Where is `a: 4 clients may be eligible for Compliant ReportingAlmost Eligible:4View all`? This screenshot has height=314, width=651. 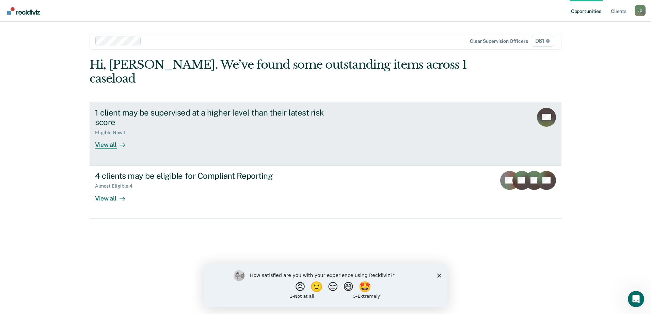 a: 4 clients may be eligible for Compliant ReportingAlmost Eligible:4View all is located at coordinates (325, 192).